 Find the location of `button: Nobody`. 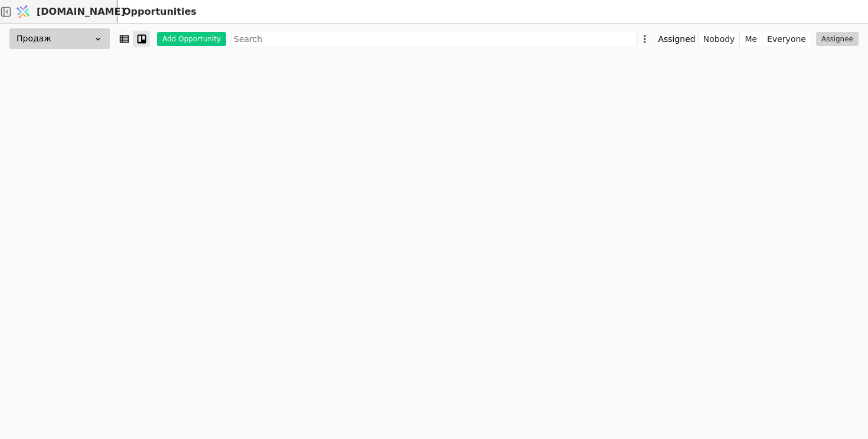

button: Nobody is located at coordinates (719, 39).